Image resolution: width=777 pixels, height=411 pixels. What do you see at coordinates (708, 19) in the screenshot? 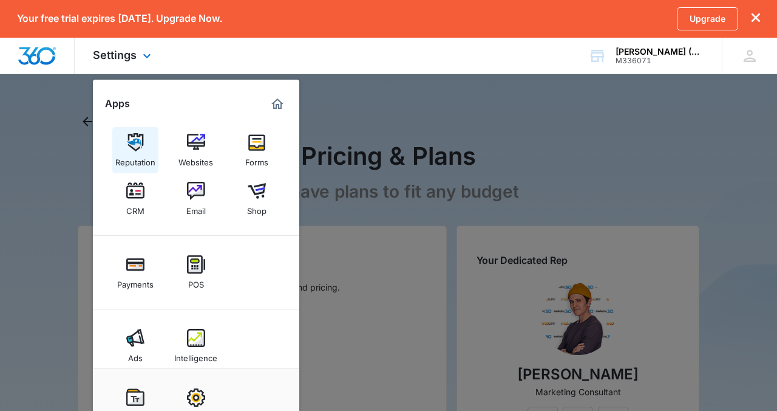
I see `a: Upgrade` at bounding box center [708, 19].